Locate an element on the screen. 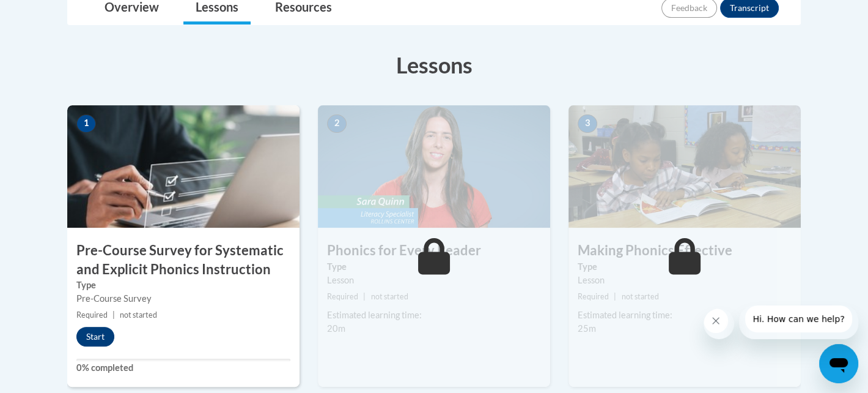 The width and height of the screenshot is (868, 393). span: 25m is located at coordinates (587, 328).